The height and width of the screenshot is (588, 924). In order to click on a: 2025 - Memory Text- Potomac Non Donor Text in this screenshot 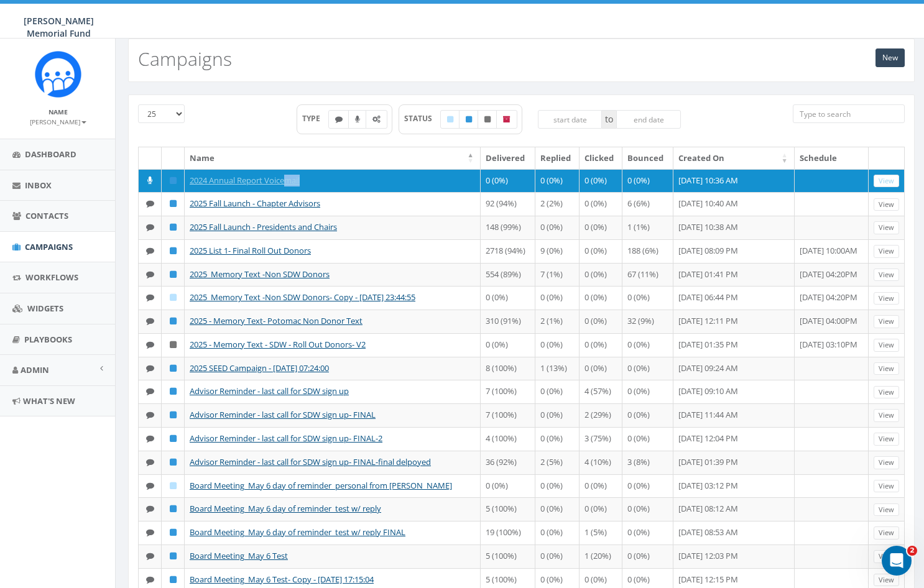, I will do `click(276, 321)`.